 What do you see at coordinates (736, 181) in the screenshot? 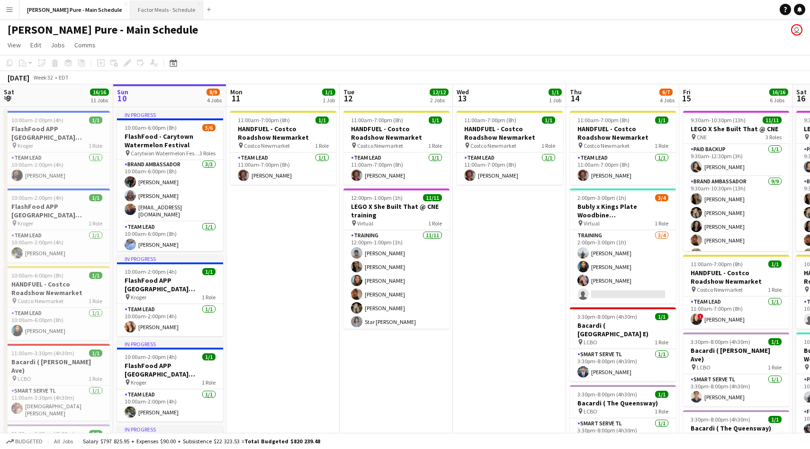
I see `app-job-card: 9:30am-10:30pm (13h)11/11LEGO X She Built That @ CNE CNE3 RolesPaid Backup1/19:30am-12:30pm (3h)[...` at bounding box center [736, 181].